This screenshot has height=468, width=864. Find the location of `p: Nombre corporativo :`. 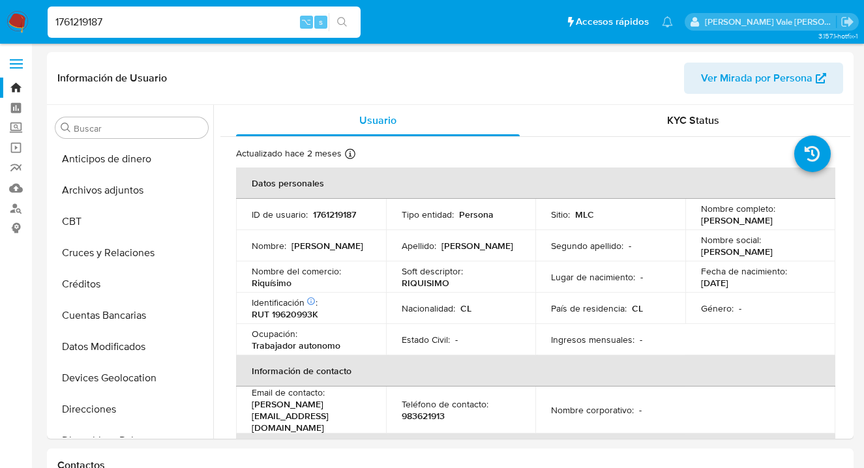

p: Nombre corporativo : is located at coordinates (592, 410).